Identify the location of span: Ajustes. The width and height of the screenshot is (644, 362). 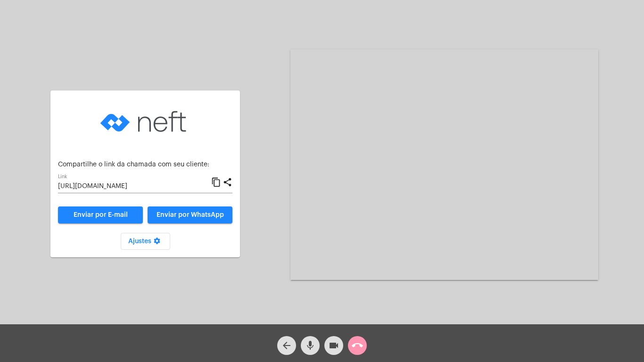
(145, 241).